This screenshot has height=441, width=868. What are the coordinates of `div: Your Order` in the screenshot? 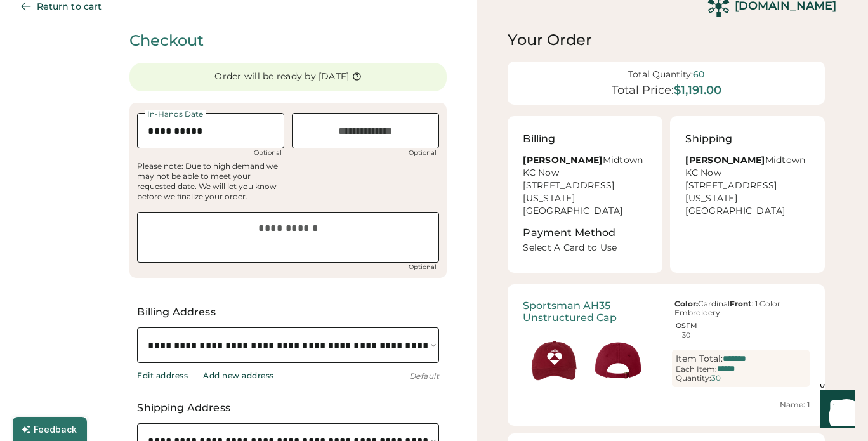 It's located at (666, 40).